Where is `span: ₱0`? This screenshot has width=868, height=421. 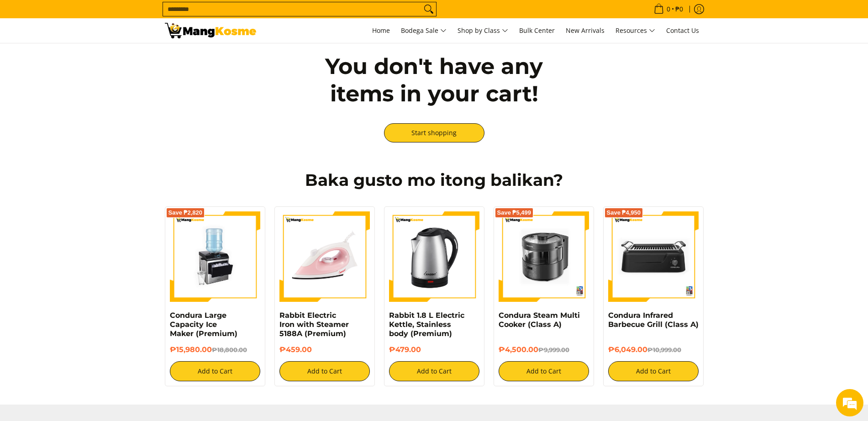
span: ₱0 is located at coordinates (680, 9).